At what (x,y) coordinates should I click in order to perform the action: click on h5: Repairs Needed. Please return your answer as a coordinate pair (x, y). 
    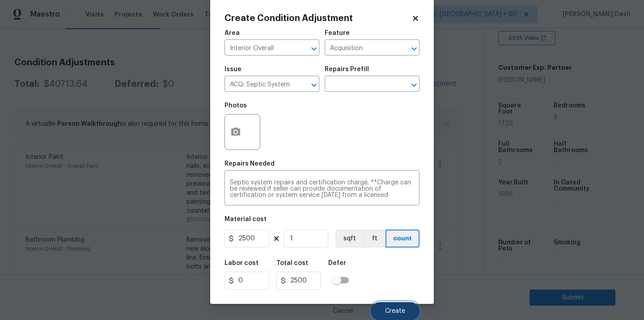
    Looking at the image, I should click on (250, 164).